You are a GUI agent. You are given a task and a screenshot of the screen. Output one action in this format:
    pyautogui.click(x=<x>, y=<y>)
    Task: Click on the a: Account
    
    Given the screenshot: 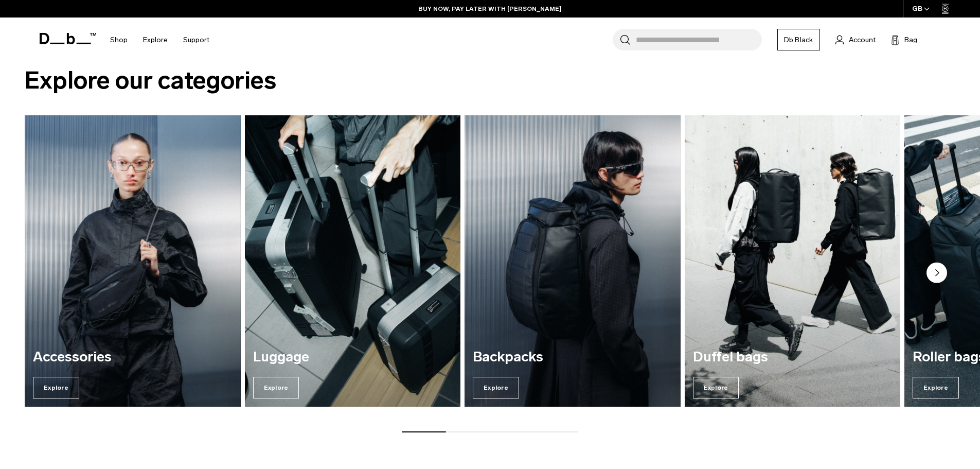 What is the action you would take?
    pyautogui.click(x=855, y=40)
    